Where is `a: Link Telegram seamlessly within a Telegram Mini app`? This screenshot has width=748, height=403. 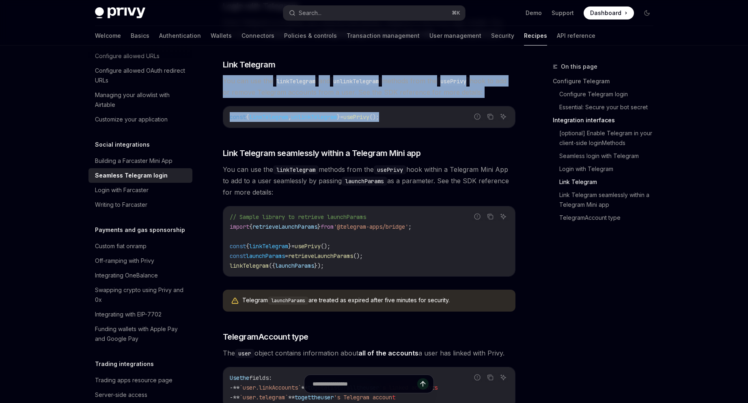 a: Link Telegram seamlessly within a Telegram Mini app is located at coordinates (610, 200).